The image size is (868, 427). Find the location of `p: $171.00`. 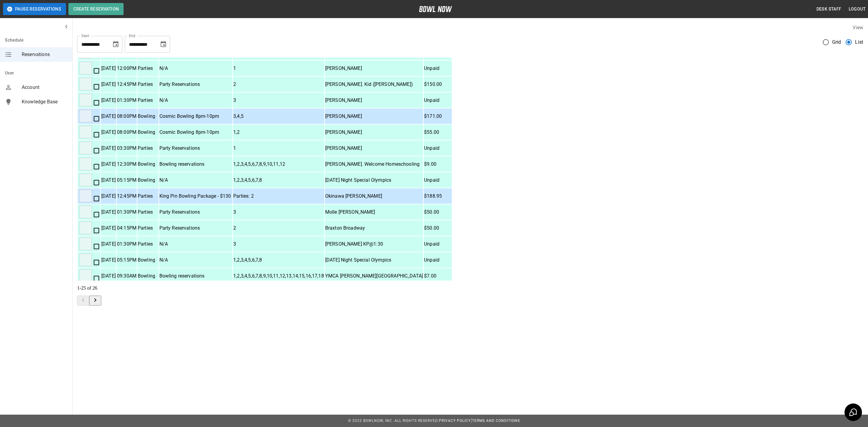

p: $171.00 is located at coordinates (437, 116).